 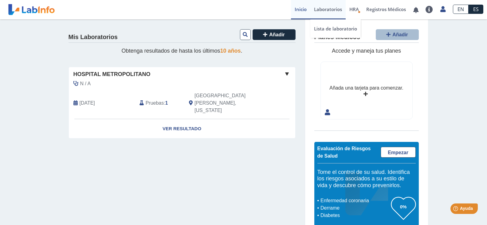 What do you see at coordinates (330, 215) in the screenshot?
I see `font: Diabetes` at bounding box center [330, 215].